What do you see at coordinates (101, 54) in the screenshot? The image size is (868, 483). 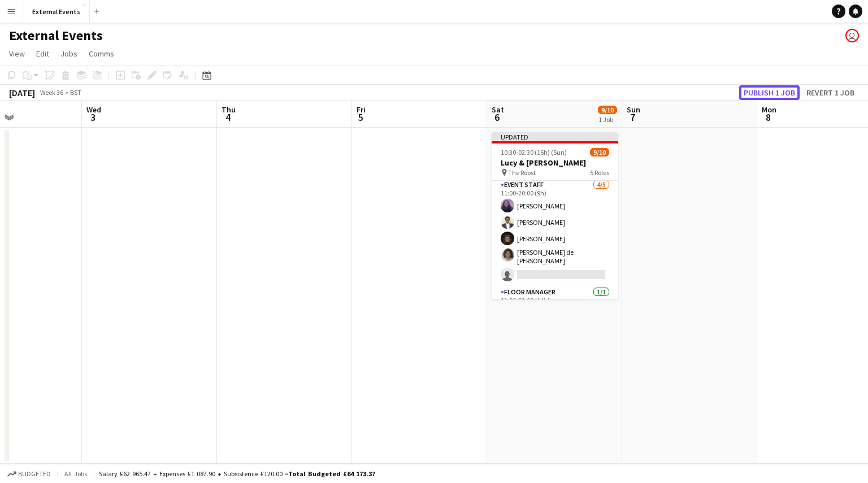 I see `span: Comms` at bounding box center [101, 54].